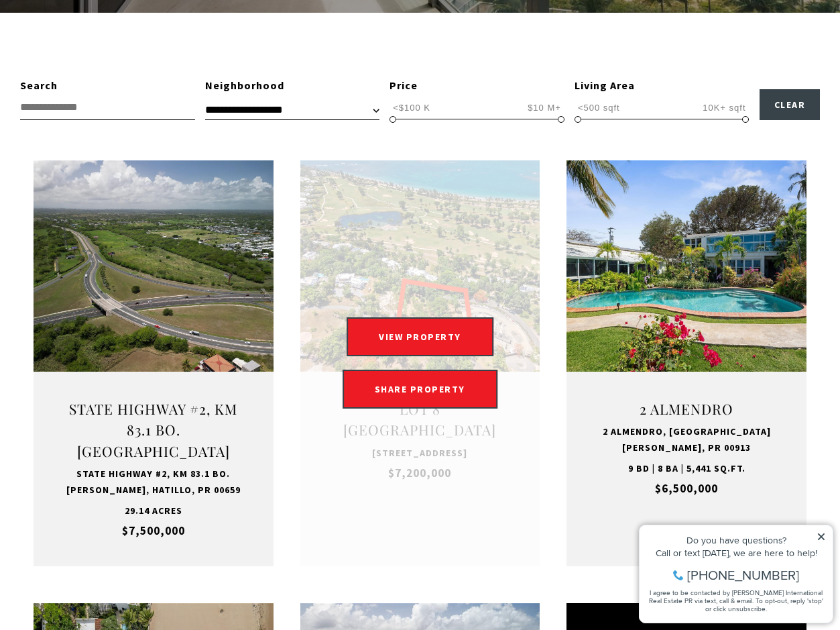 The width and height of the screenshot is (840, 630). What do you see at coordinates (412, 107) in the screenshot?
I see `span: <$100 K` at bounding box center [412, 107].